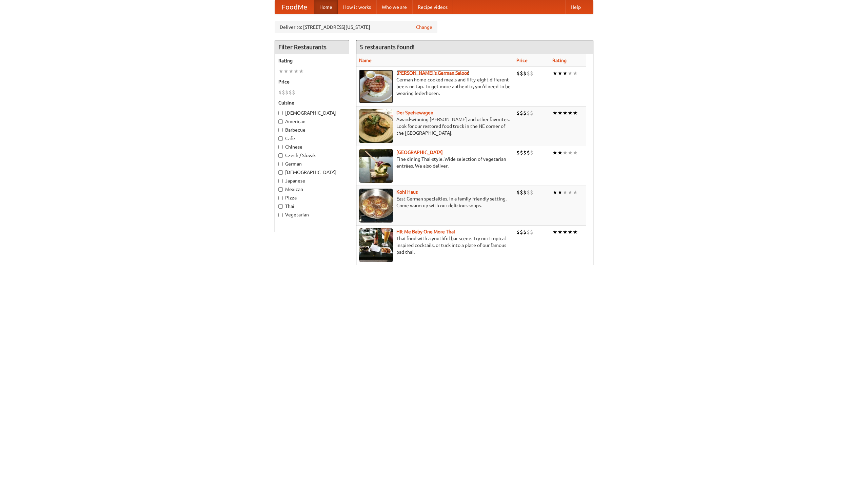 Image resolution: width=868 pixels, height=480 pixels. What do you see at coordinates (312, 215) in the screenshot?
I see `label: Vegetarian` at bounding box center [312, 215].